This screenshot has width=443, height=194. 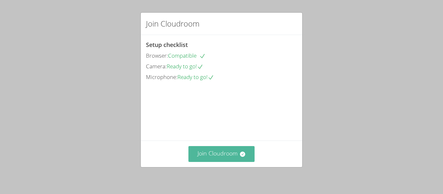 I want to click on span: Compatible, so click(x=187, y=55).